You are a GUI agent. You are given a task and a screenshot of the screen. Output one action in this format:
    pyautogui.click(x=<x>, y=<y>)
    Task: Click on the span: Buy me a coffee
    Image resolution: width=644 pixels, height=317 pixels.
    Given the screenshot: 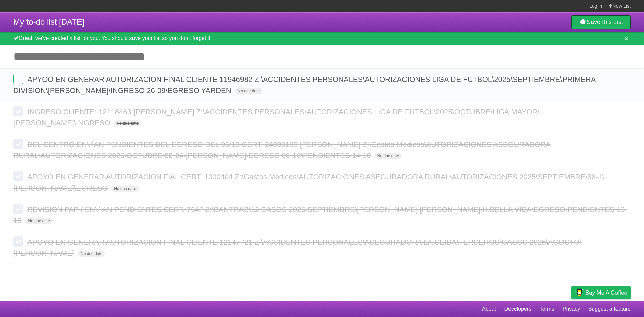 What is the action you would take?
    pyautogui.click(x=606, y=293)
    